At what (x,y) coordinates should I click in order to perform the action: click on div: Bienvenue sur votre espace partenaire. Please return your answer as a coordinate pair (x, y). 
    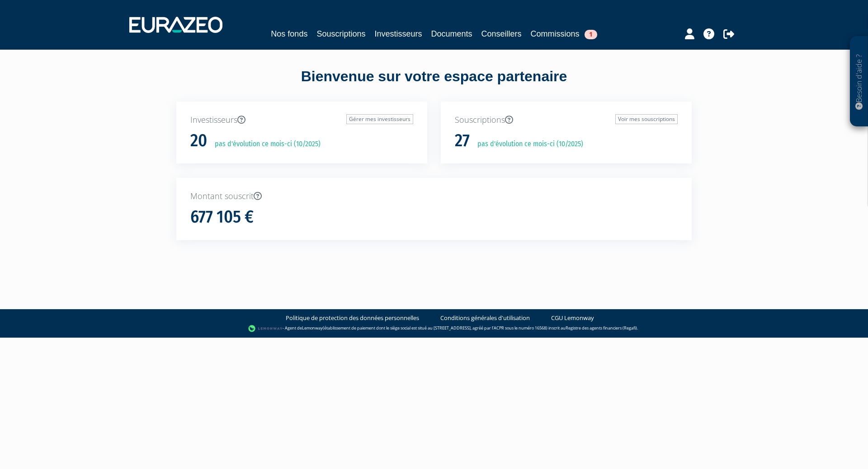
    Looking at the image, I should click on (434, 84).